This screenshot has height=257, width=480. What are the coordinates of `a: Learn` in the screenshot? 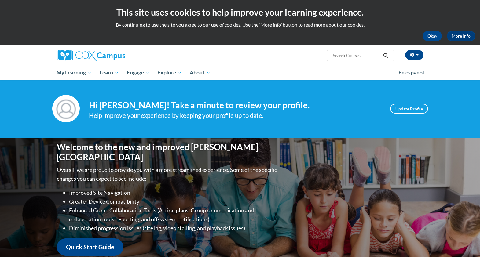 It's located at (109, 73).